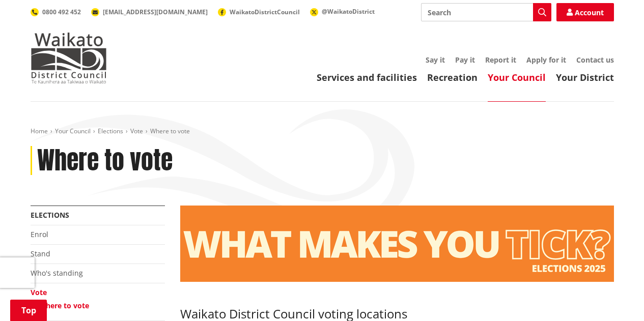  I want to click on a: Stand, so click(40, 253).